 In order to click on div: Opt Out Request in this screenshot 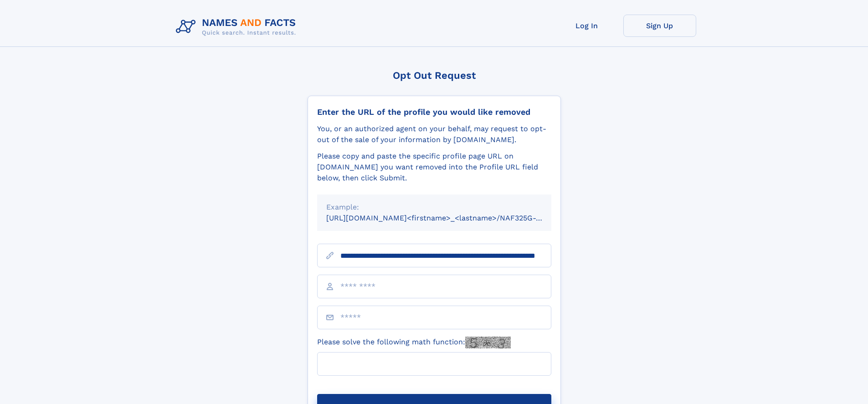, I will do `click(434, 75)`.